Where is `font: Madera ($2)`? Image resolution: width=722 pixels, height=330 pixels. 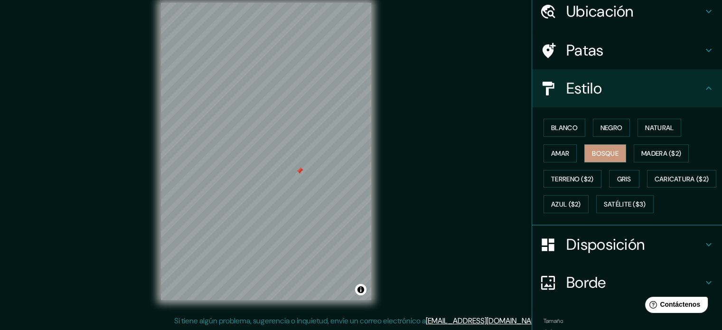
font: Madera ($2) is located at coordinates (661, 153).